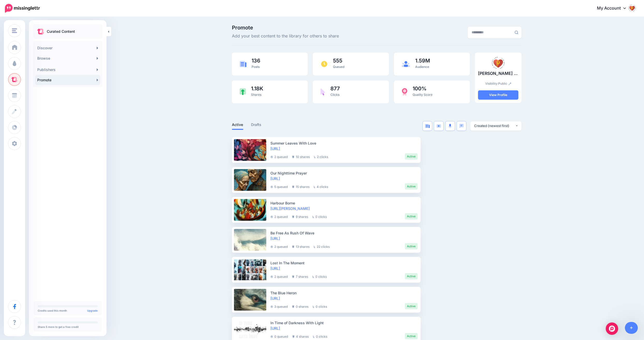 This screenshot has height=340, width=644. Describe the element at coordinates (422, 67) in the screenshot. I see `span: Audience` at that location.